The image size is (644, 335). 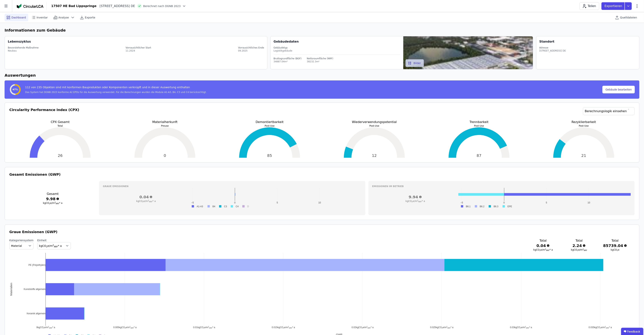 What do you see at coordinates (547, 42) in the screenshot?
I see `div: Standort` at bounding box center [547, 42].